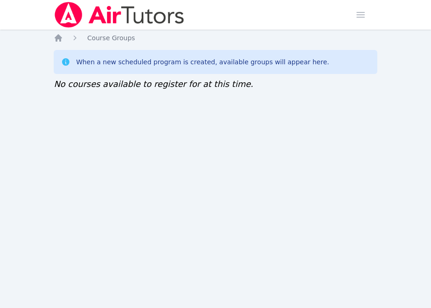 This screenshot has height=308, width=431. Describe the element at coordinates (111, 38) in the screenshot. I see `a: Course Groups` at that location.